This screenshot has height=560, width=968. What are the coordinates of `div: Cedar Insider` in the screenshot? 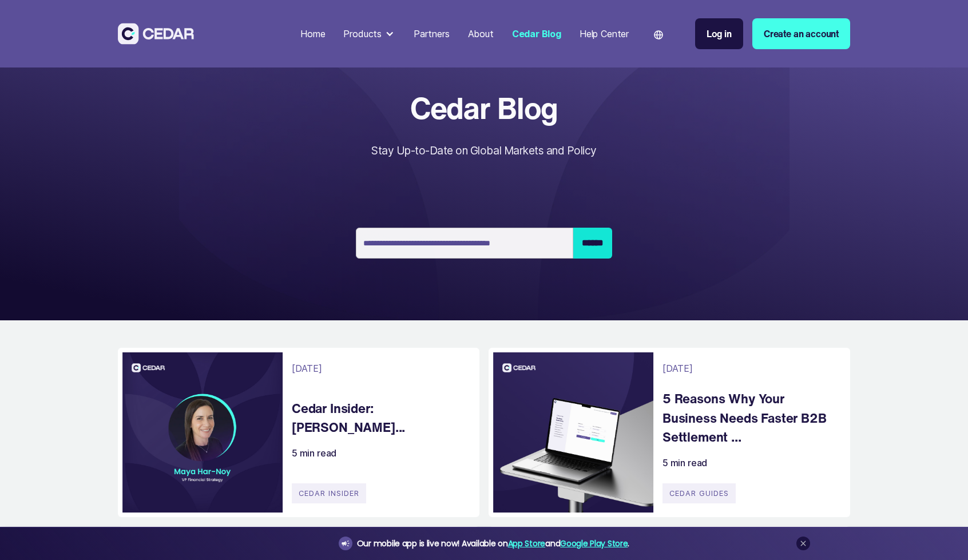 It's located at (329, 493).